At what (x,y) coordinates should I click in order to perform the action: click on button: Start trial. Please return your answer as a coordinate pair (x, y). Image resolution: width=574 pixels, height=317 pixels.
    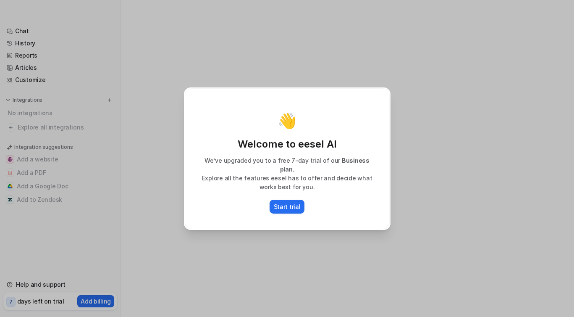
    Looking at the image, I should click on (287, 206).